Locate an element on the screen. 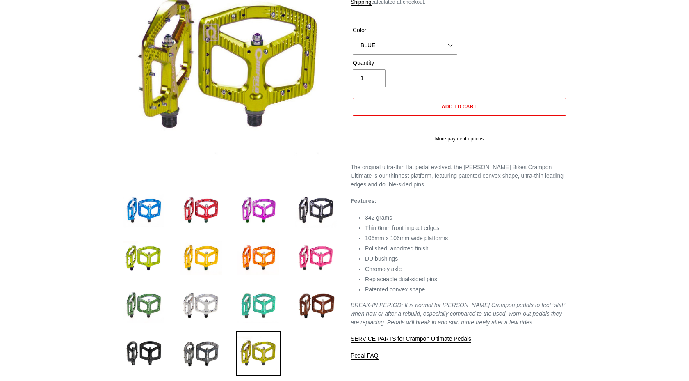 Image resolution: width=689 pixels, height=381 pixels. a: Pedal FAQ is located at coordinates (365, 356).